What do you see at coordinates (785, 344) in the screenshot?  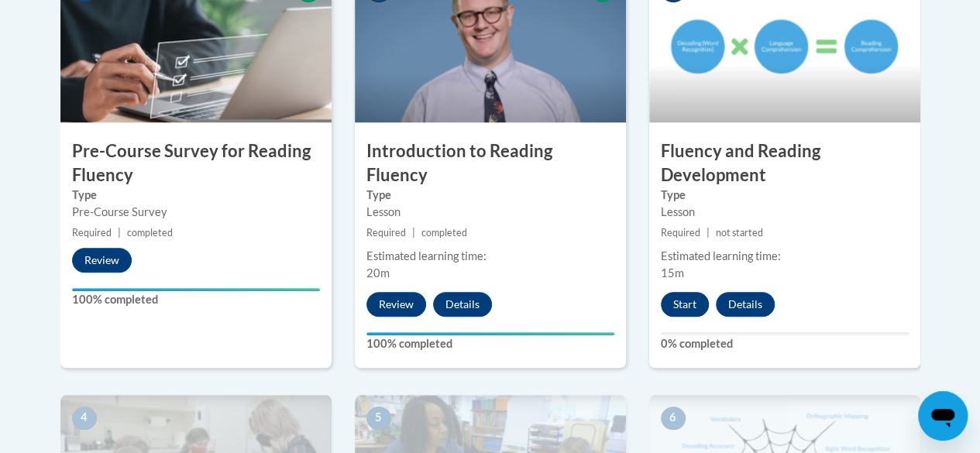 I see `label: 0% completed` at bounding box center [785, 344].